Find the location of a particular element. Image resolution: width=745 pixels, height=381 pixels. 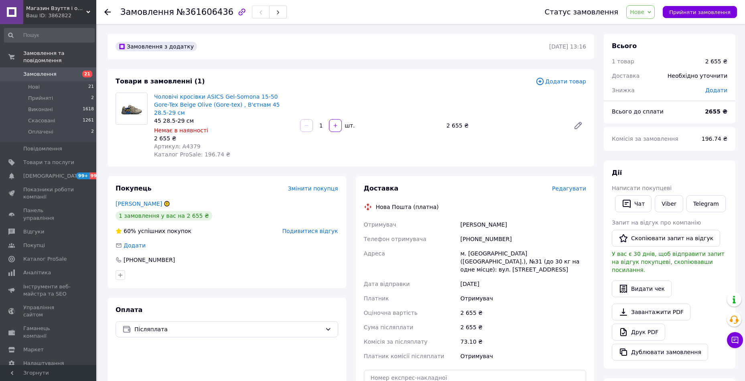

span: 1261 is located at coordinates (88, 121).